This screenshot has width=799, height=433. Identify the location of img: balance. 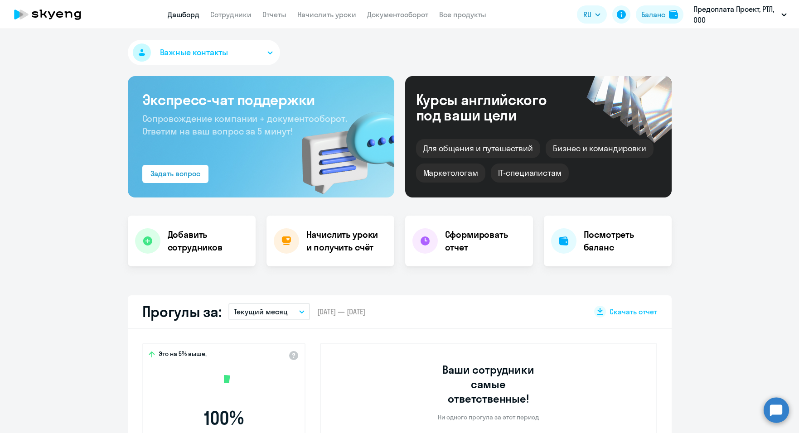
(674, 15).